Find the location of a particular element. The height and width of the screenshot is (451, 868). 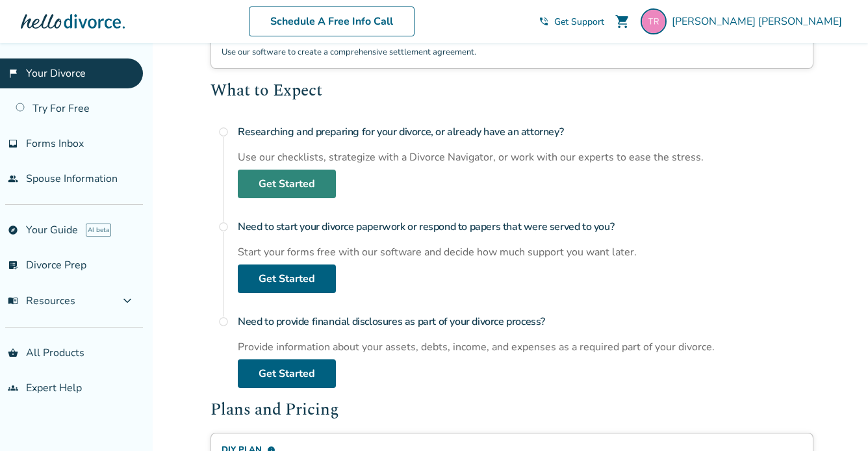

a: phone_in_talkGet Support is located at coordinates (571, 21).